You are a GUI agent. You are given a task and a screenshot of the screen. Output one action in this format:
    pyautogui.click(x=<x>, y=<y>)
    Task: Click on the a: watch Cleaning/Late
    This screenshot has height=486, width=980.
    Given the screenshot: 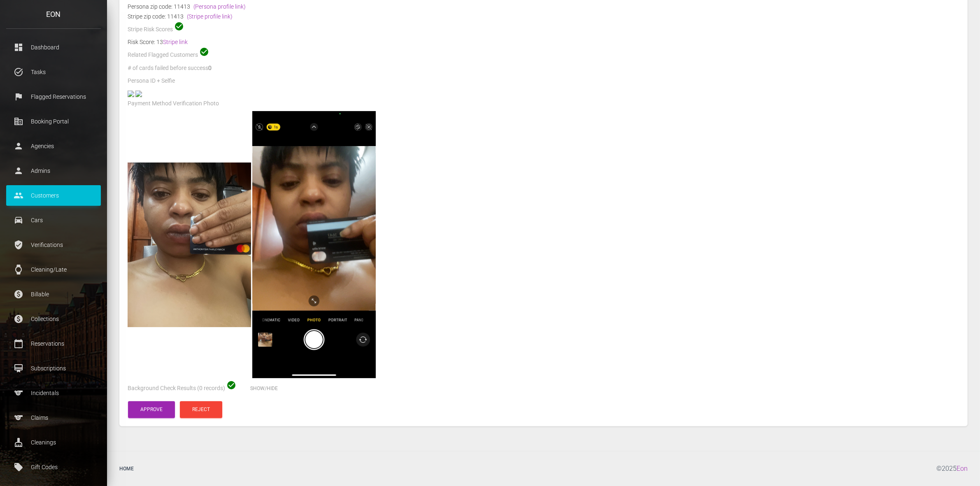 What is the action you would take?
    pyautogui.click(x=53, y=270)
    